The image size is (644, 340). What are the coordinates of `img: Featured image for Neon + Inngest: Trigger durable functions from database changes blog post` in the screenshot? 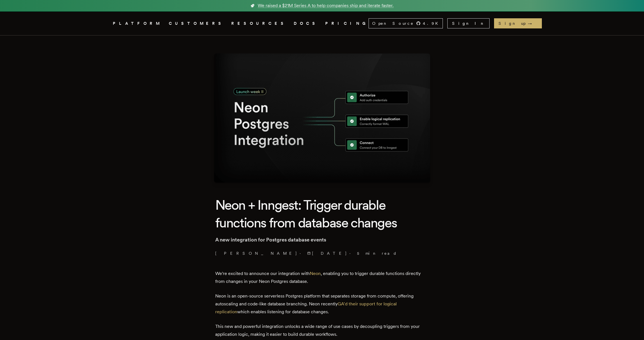 It's located at (322, 118).